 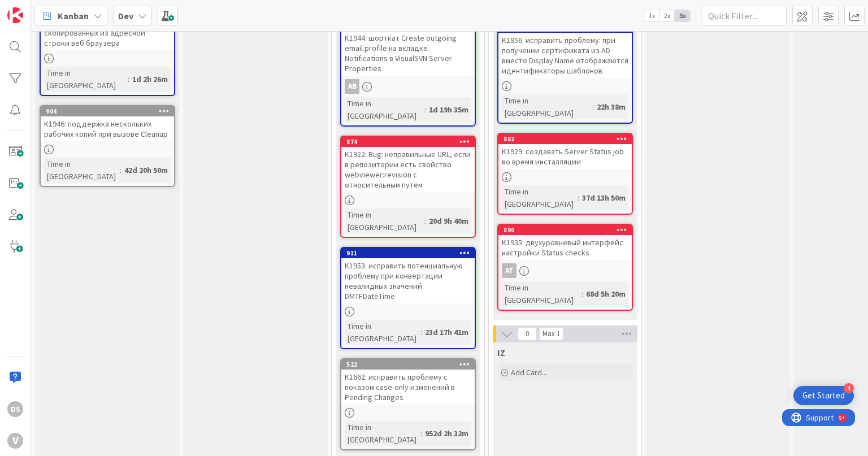 What do you see at coordinates (824, 396) in the screenshot?
I see `div: Open Get Started checklist, remaining modules: 4` at bounding box center [824, 396].